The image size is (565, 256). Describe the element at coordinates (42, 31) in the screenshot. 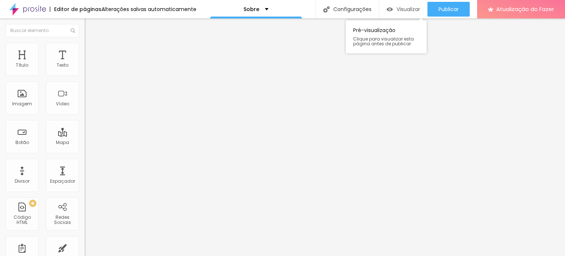

I see `input: Buscar elemento` at that location.